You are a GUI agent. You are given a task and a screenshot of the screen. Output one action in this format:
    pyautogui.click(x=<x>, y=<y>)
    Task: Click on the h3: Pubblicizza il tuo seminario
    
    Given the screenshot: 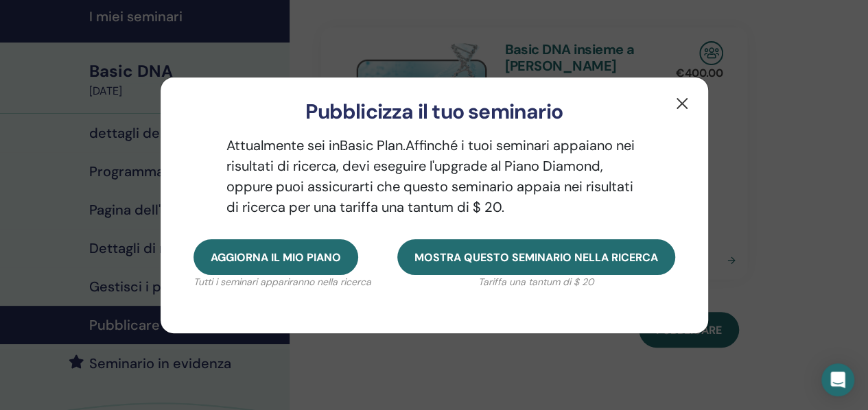 What is the action you would take?
    pyautogui.click(x=434, y=112)
    